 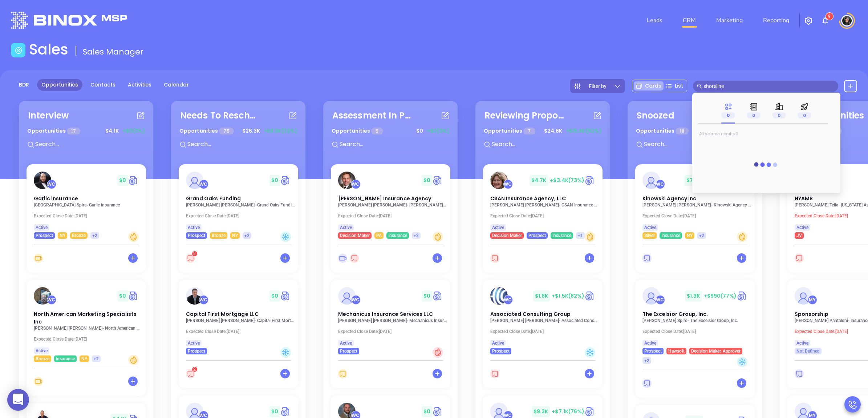 I want to click on p: Jerry Amodeo - North American Marketing Specialists Inc, so click(x=88, y=328).